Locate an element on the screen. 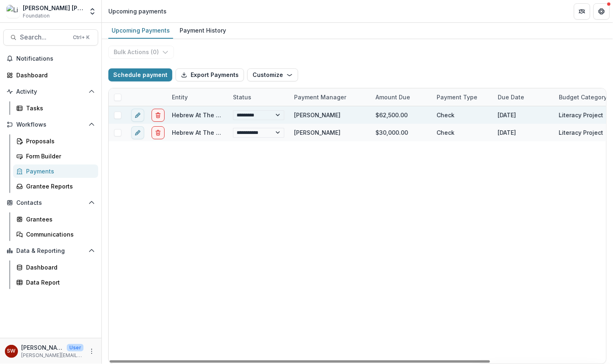  img: Lippman Kanfer Family Foundation is located at coordinates (13, 11).